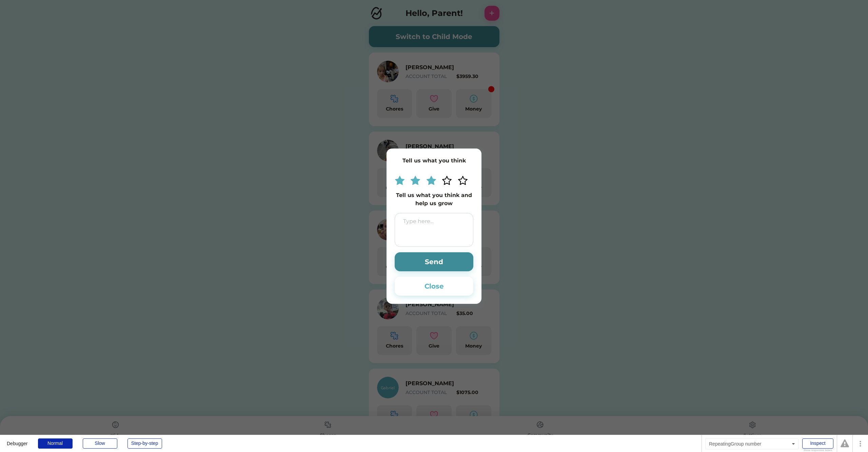  Describe the element at coordinates (752, 444) in the screenshot. I see `div: RepeatingGroup number` at that location.